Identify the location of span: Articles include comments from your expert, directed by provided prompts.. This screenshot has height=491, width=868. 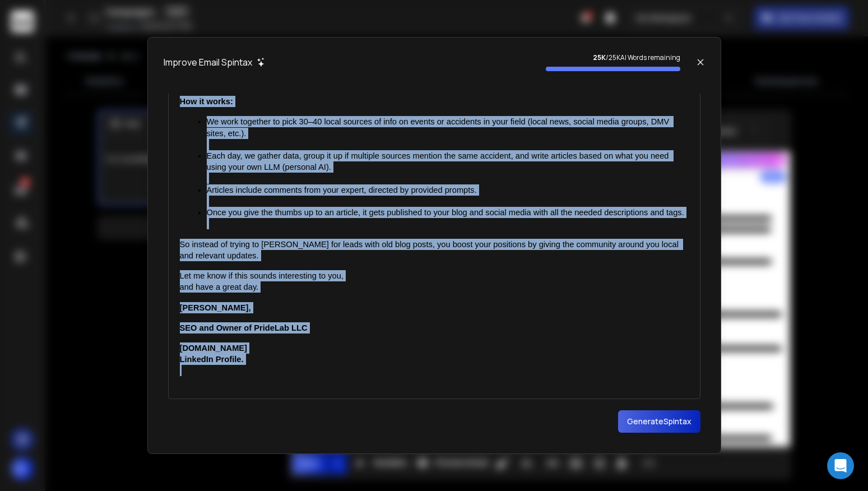
(342, 190).